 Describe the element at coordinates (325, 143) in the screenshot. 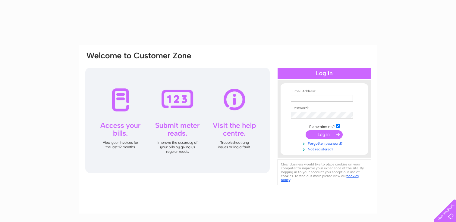

I see `a: Forgotten password?` at that location.